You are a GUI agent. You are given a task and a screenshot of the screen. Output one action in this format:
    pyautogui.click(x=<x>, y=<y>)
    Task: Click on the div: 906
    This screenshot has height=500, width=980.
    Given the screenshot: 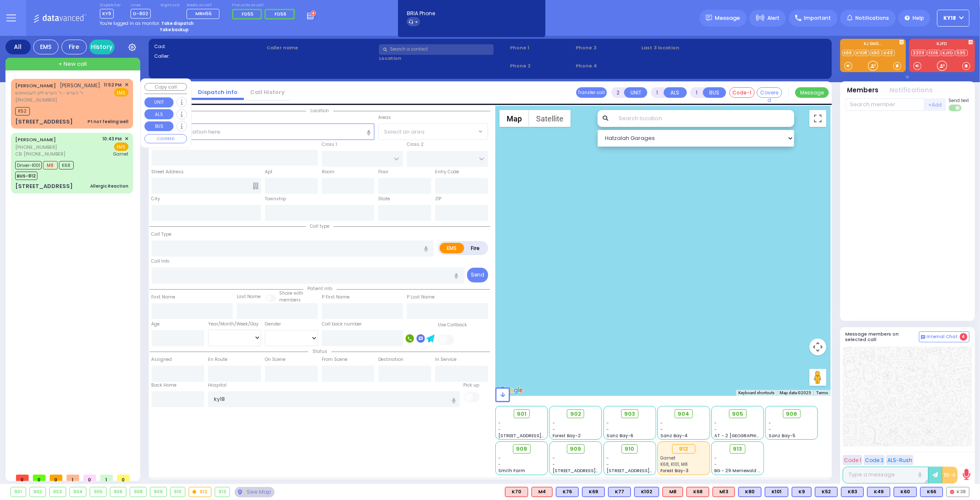 What is the action you would take?
    pyautogui.click(x=118, y=492)
    